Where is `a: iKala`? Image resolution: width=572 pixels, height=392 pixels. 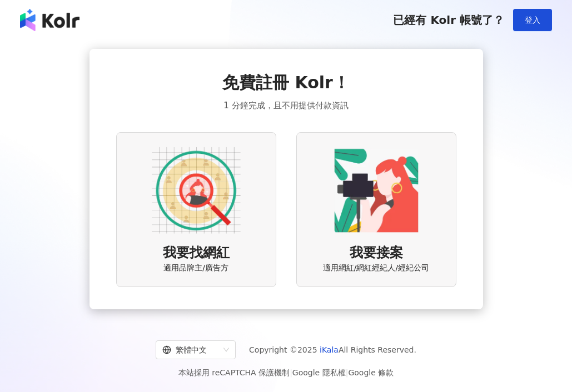 a: iKala is located at coordinates (329, 350).